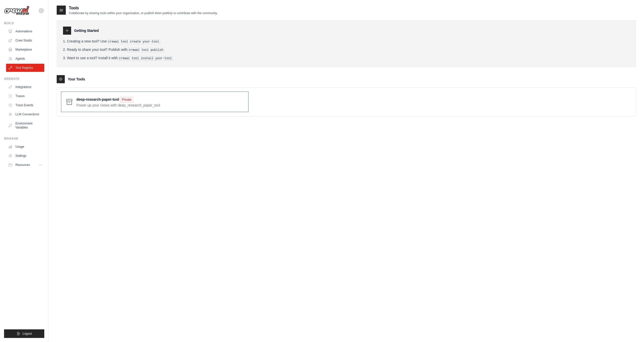 The height and width of the screenshot is (342, 644). What do you see at coordinates (25, 114) in the screenshot?
I see `a: LLM Connections` at bounding box center [25, 114].